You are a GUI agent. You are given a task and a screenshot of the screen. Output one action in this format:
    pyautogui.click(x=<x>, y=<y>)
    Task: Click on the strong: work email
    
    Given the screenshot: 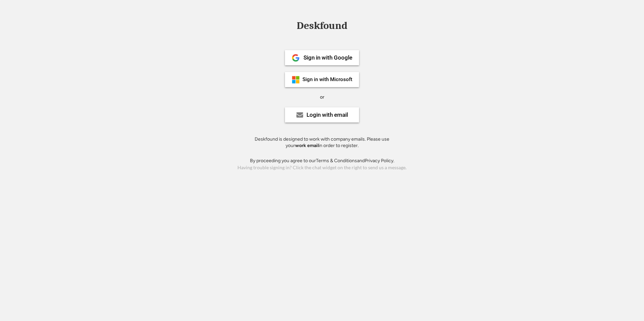 What is the action you would take?
    pyautogui.click(x=307, y=145)
    